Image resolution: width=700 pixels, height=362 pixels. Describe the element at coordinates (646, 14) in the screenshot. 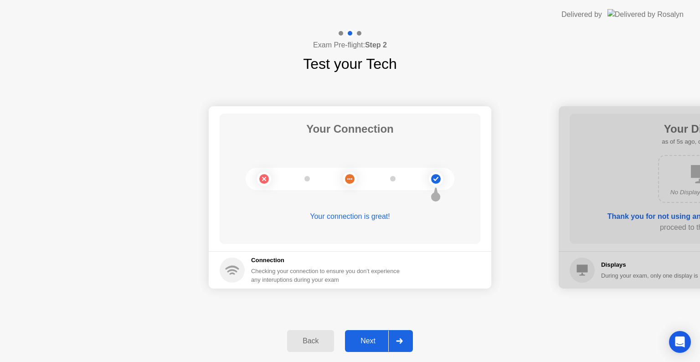

I see `img: Delivered by Rosalyn` at that location.